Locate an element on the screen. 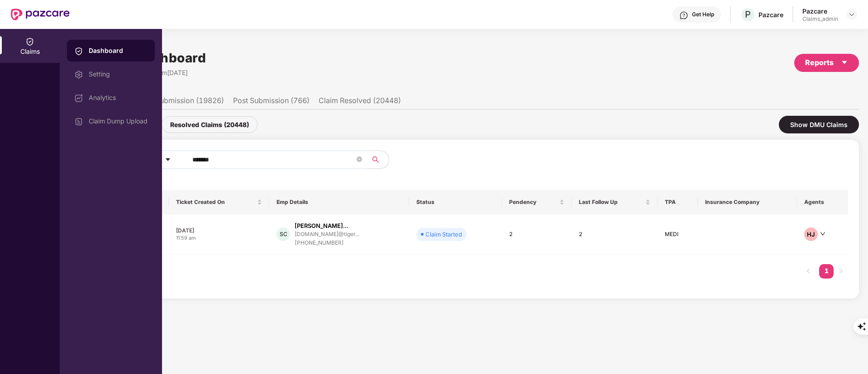 Image resolution: width=868 pixels, height=374 pixels. span: left is located at coordinates (808, 271).